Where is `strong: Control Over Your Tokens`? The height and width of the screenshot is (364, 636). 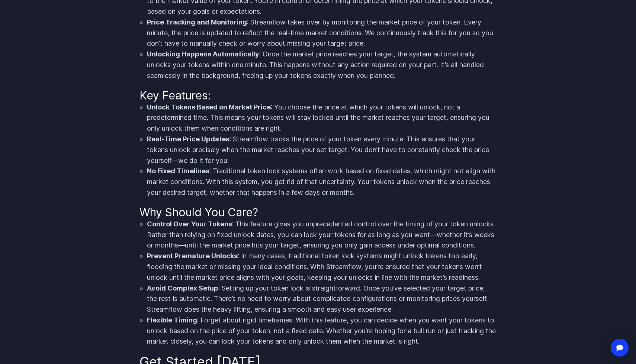 strong: Control Over Your Tokens is located at coordinates (189, 224).